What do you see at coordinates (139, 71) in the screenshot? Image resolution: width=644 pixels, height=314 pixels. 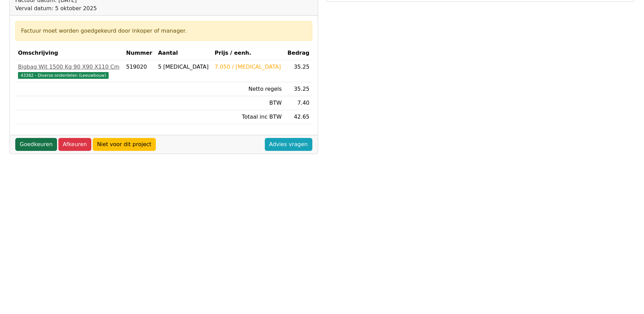 I see `td: 519020` at bounding box center [139, 71].